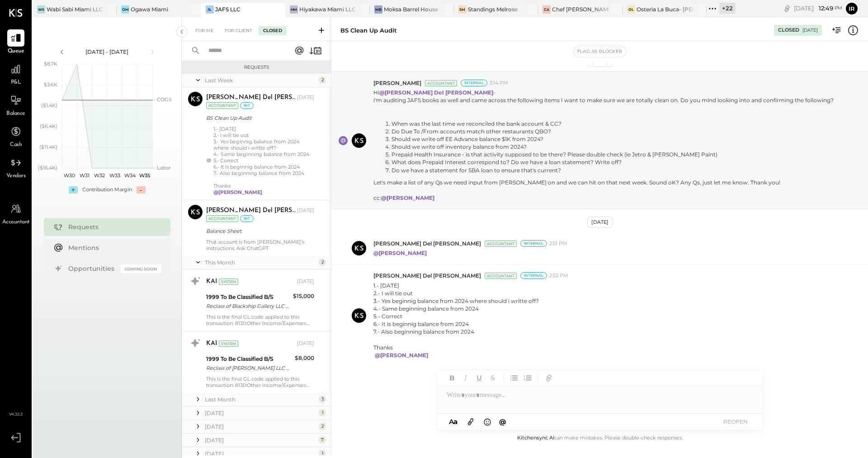  I want to click on button: Aa, so click(453, 422).